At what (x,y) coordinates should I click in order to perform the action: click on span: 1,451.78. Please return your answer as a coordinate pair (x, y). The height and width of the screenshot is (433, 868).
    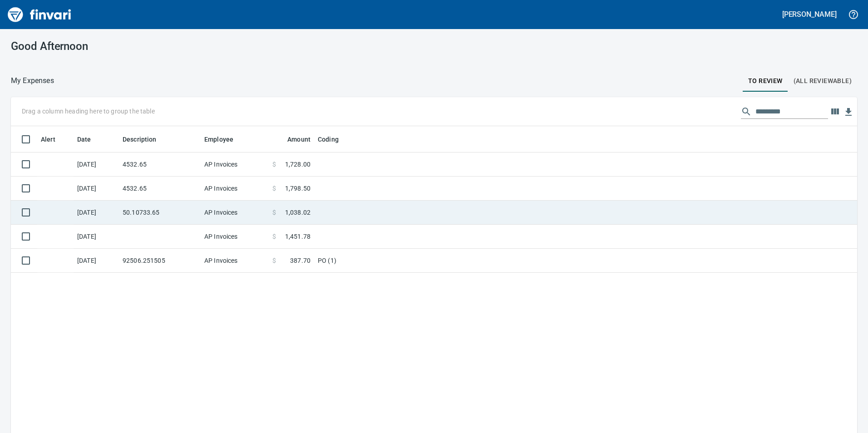
    Looking at the image, I should click on (298, 236).